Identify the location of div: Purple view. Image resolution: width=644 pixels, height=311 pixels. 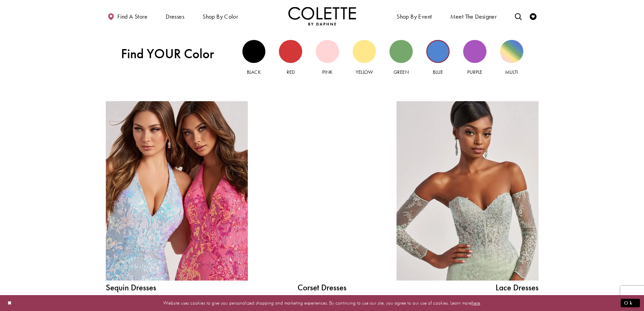
(475, 52).